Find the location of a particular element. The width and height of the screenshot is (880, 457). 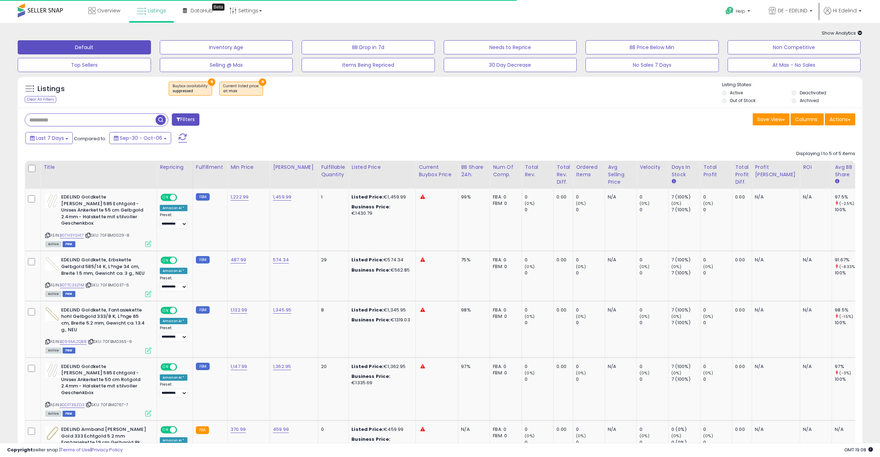

span: Buybox availability : is located at coordinates (190, 89).